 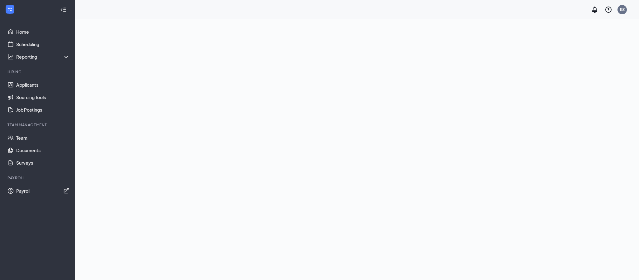 What do you see at coordinates (38, 125) in the screenshot?
I see `div: Team Management` at bounding box center [38, 125].